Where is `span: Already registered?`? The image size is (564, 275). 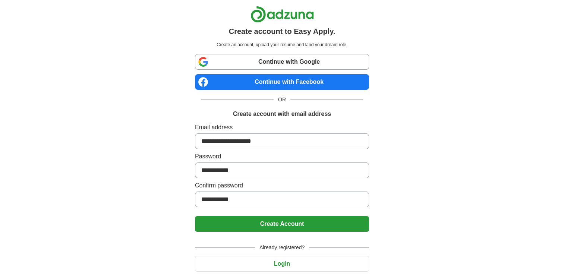 span: Already registered? is located at coordinates (282, 247).